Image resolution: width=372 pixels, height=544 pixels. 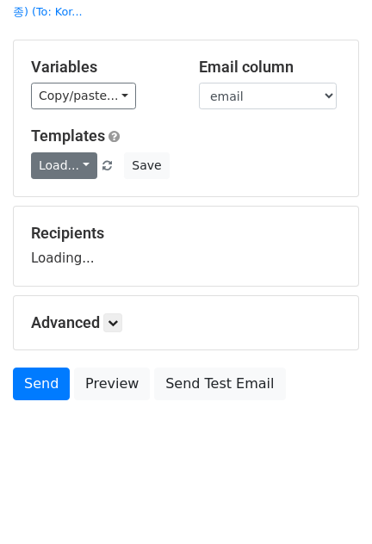 What do you see at coordinates (112, 384) in the screenshot?
I see `a: Preview` at bounding box center [112, 384].